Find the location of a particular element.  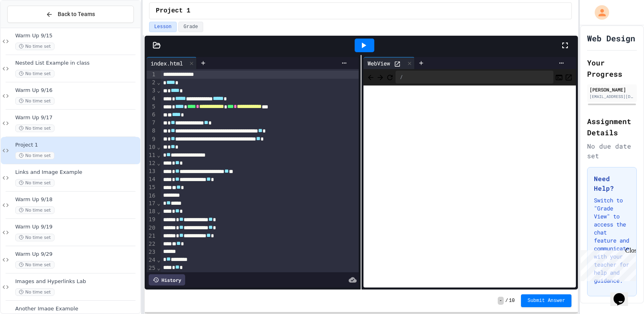

span: Links and Image Example is located at coordinates (77, 172).